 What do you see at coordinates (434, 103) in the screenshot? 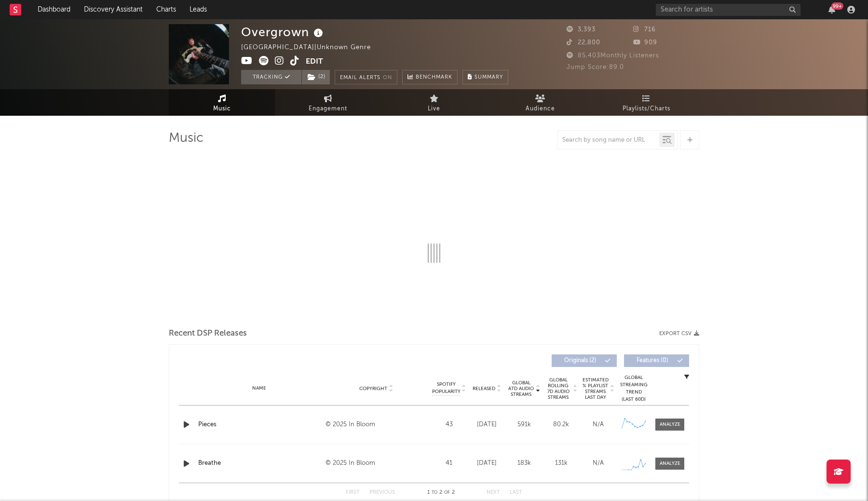
I see `a: Live` at bounding box center [434, 103].